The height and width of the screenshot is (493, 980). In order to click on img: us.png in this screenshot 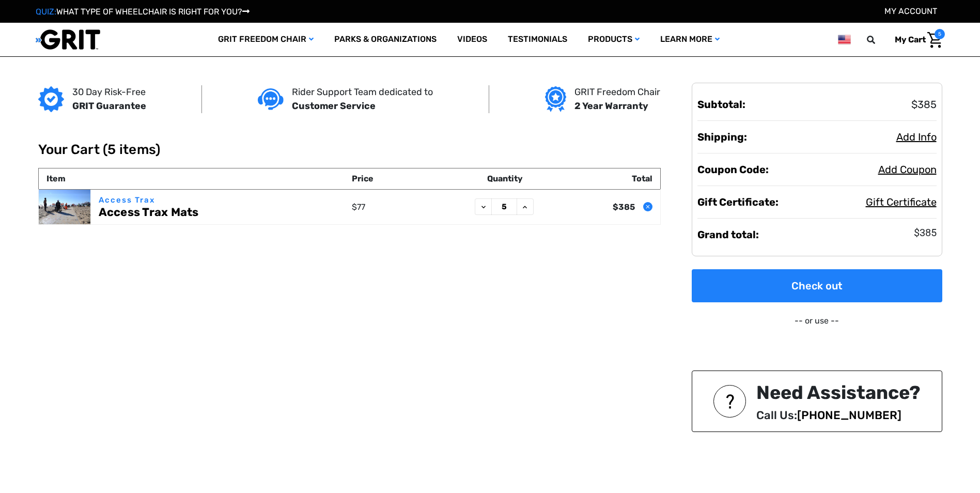, I will do `click(844, 39)`.